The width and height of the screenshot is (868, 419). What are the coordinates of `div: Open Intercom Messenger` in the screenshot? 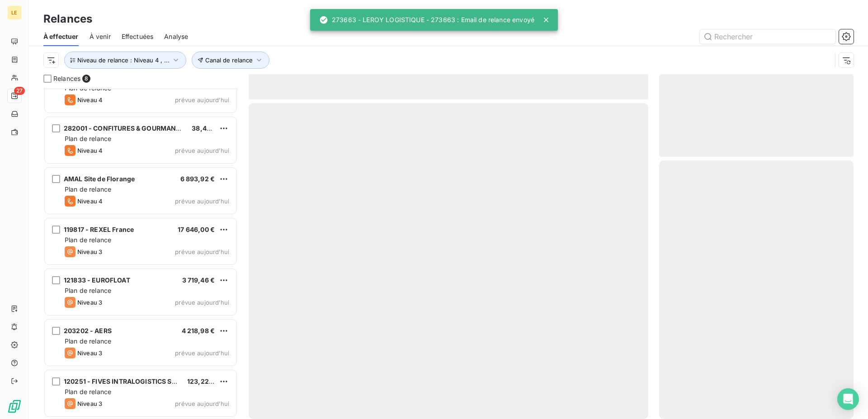 It's located at (849, 399).